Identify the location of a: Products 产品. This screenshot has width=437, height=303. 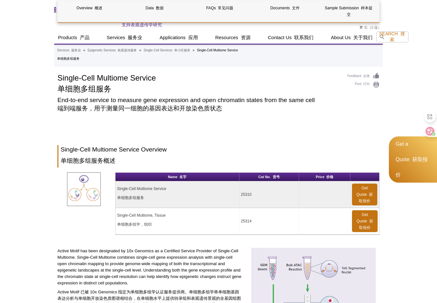
(74, 38).